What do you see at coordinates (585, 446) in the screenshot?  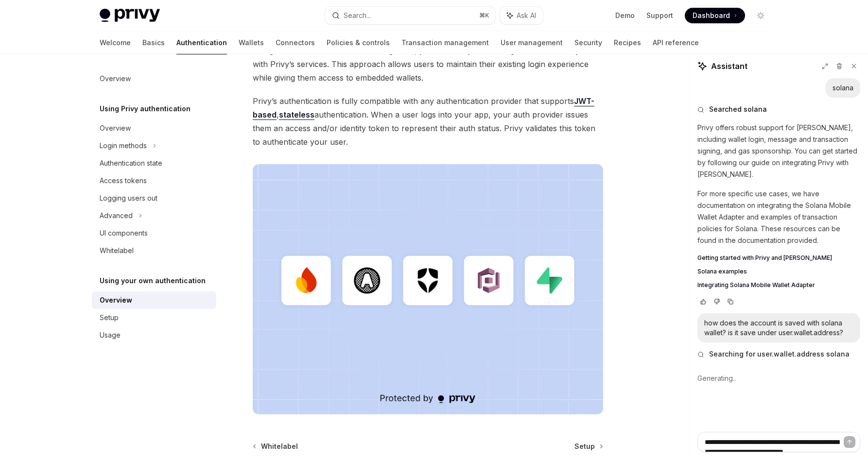 I see `span: Setup` at bounding box center [585, 446].